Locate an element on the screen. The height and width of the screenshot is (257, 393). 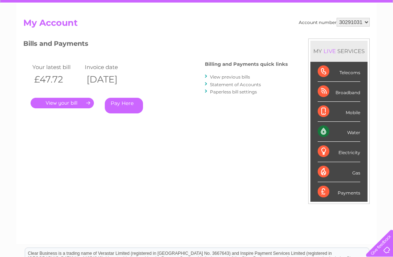
div: Mobile is located at coordinates (339, 112).